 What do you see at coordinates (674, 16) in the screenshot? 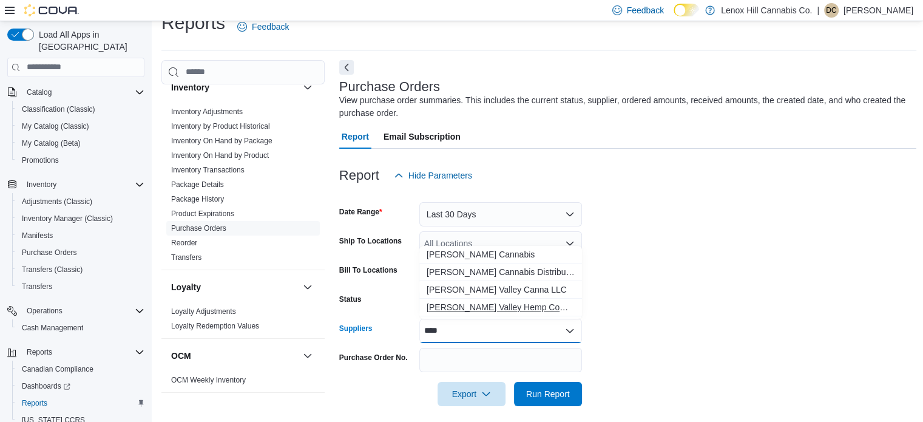
I see `span: Dark Mode` at bounding box center [674, 16].